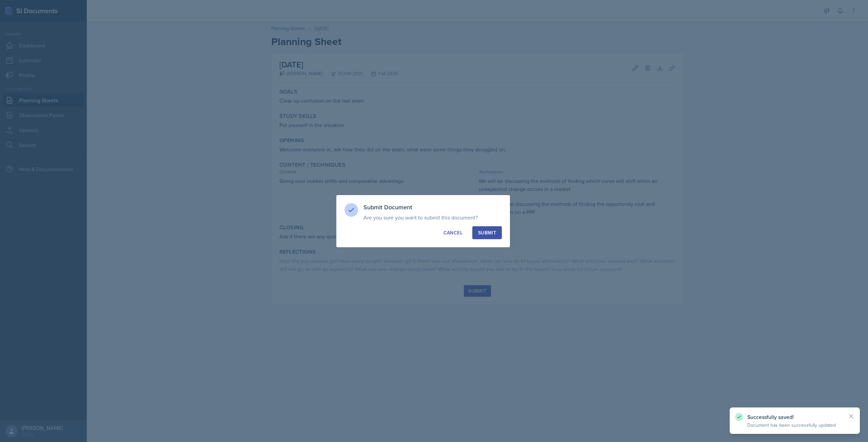 The height and width of the screenshot is (442, 868). What do you see at coordinates (433, 218) in the screenshot?
I see `p: Are you sure you want to submit this document?` at bounding box center [433, 218].